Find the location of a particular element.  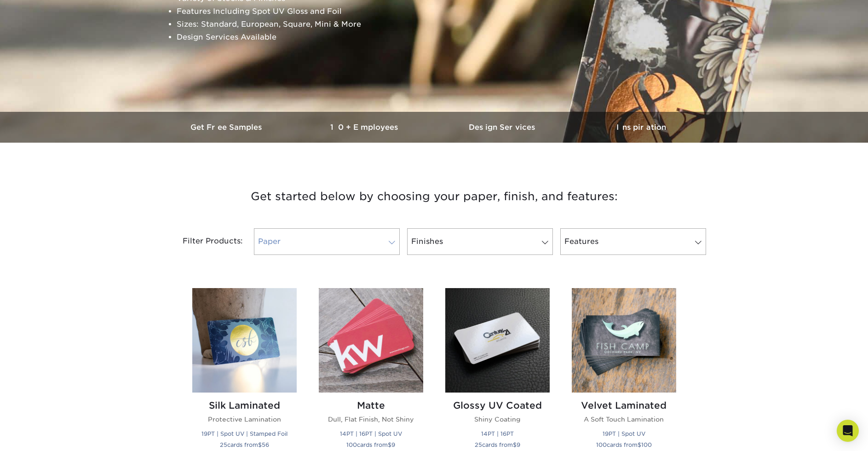

h2: Matte is located at coordinates (371, 406).